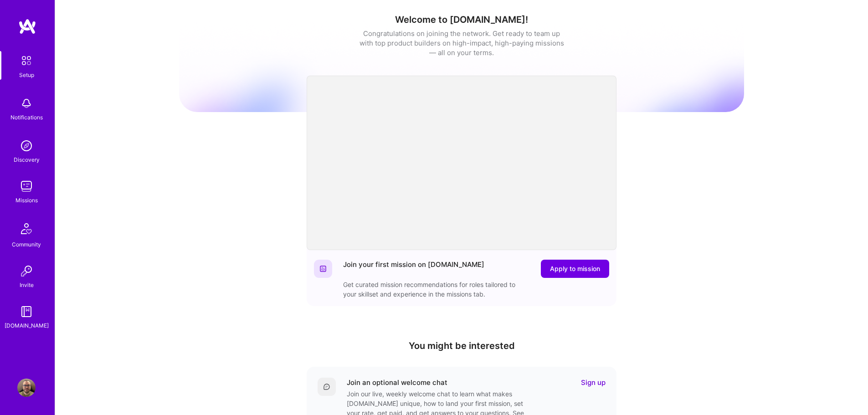  I want to click on img: User Avatar, so click(27, 388).